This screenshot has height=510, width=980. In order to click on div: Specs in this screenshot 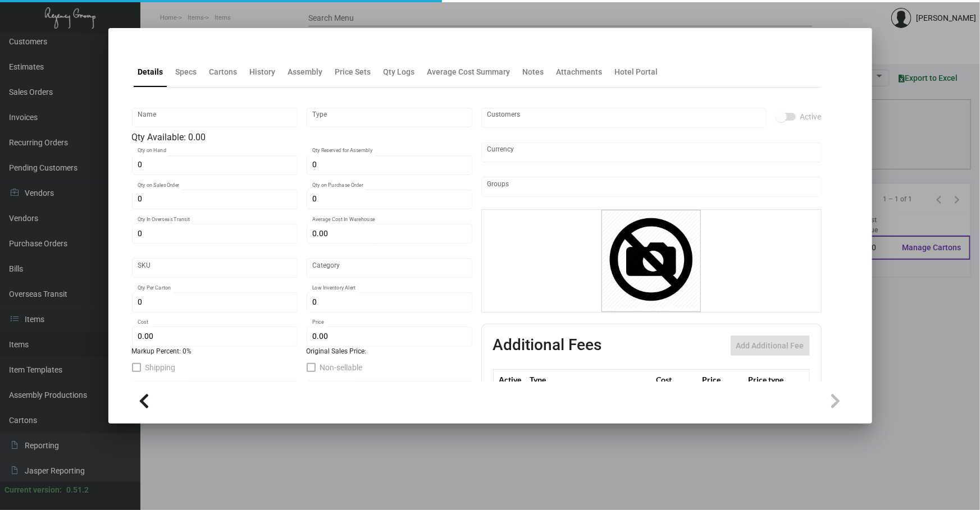, I will do `click(186, 72)`.